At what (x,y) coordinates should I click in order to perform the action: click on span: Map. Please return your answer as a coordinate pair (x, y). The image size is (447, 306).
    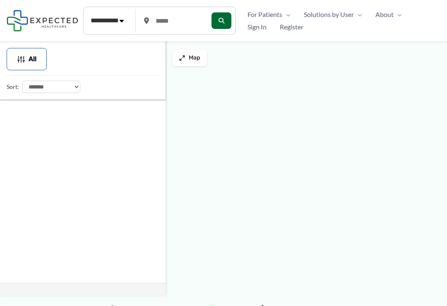
    Looking at the image, I should click on (195, 58).